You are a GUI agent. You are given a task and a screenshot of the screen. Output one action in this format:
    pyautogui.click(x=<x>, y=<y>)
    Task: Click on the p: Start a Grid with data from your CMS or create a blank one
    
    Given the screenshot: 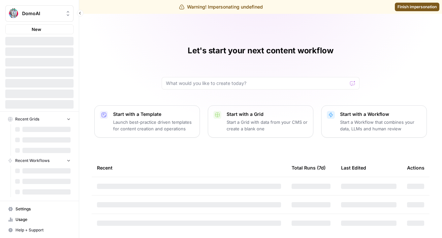 What is the action you would take?
    pyautogui.click(x=267, y=126)
    